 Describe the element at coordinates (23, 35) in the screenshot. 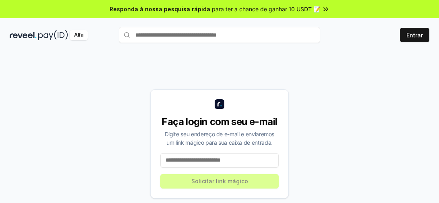

I see `img: reveel_dark` at that location.